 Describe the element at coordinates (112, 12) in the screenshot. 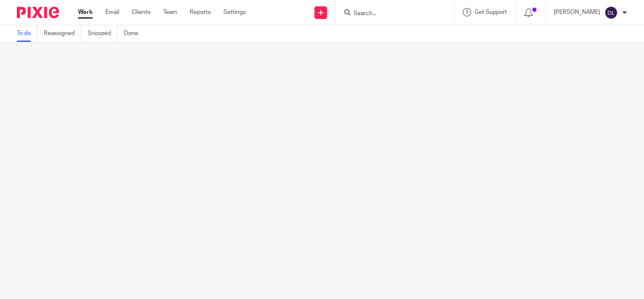

I see `a: Email` at that location.